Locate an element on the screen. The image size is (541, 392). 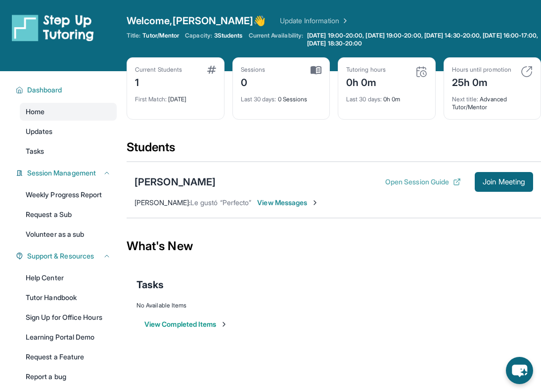
a: Sign Up for Office Hours is located at coordinates (68, 317).